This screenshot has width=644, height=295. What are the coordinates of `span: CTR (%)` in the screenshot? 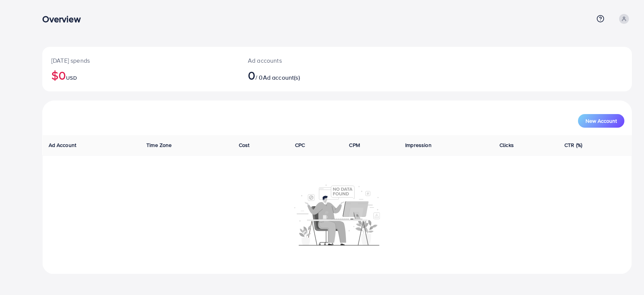 It's located at (573, 145).